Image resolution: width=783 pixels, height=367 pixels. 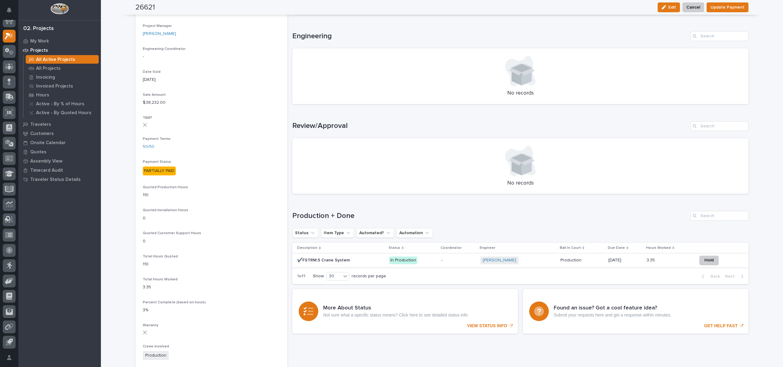 What do you see at coordinates (147, 118) in the screenshot?
I see `span: T&M?` at bounding box center [147, 118].